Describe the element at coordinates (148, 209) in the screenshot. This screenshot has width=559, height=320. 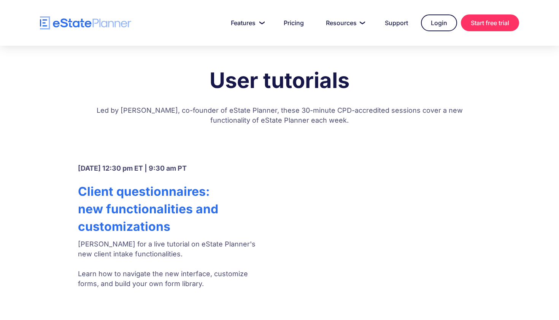
I see `strong: Client questionnaires: new functionalities and customizations` at that location.